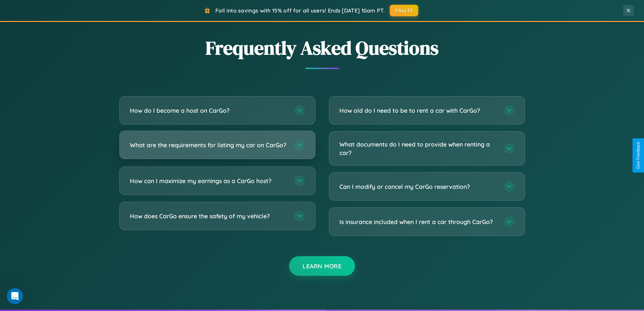  I want to click on h3: How do I become a host on CarGo?, so click(208, 110).